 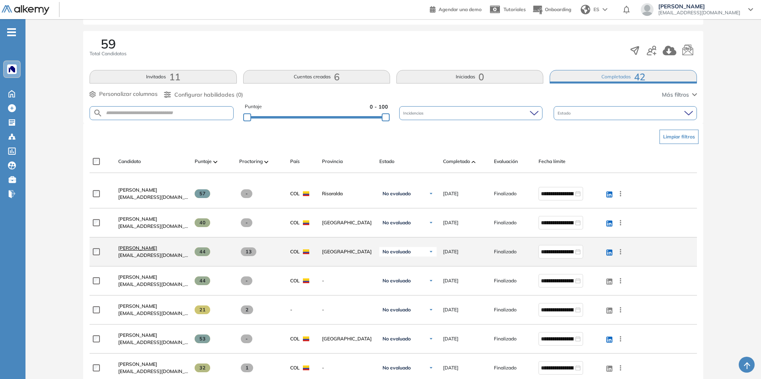 I want to click on span: 32, so click(x=202, y=368).